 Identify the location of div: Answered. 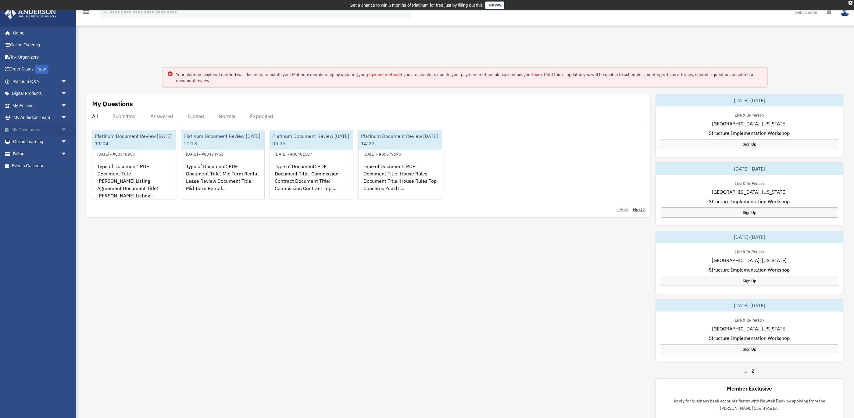
(162, 116).